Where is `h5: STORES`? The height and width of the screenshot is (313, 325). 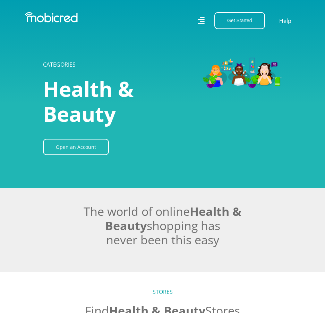
h5: STORES is located at coordinates (163, 292).